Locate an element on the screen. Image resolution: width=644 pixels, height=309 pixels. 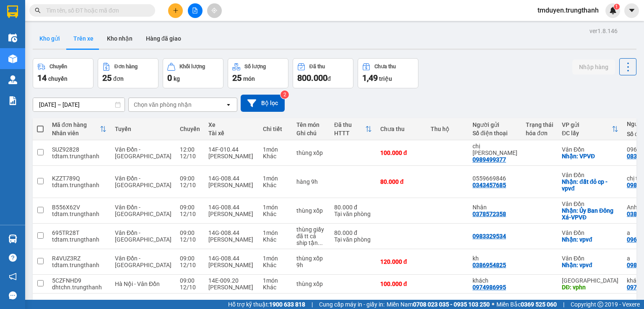
div: Tại văn phòng is located at coordinates (353, 214).